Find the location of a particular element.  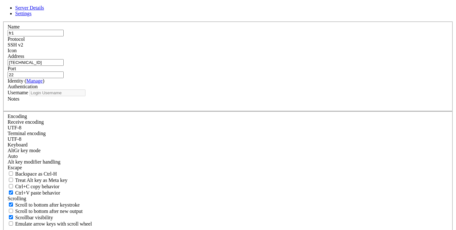

label: If true, the backspace should send BS ('\x08', aka ^H). Otherwise the backspace key should send '... is located at coordinates (32, 174).